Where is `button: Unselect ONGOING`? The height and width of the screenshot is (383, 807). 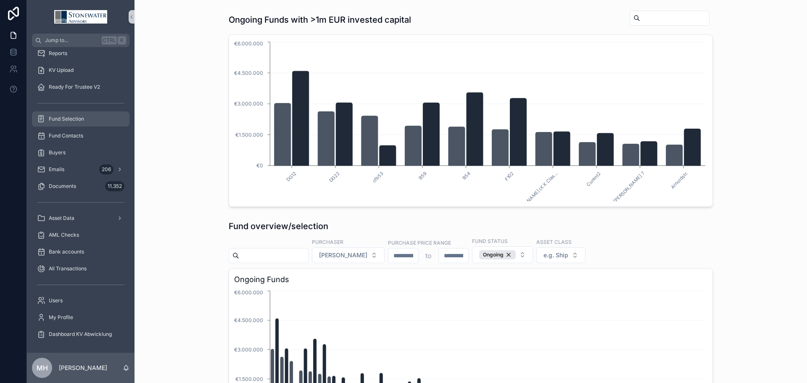
button: Unselect ONGOING is located at coordinates (497, 255).